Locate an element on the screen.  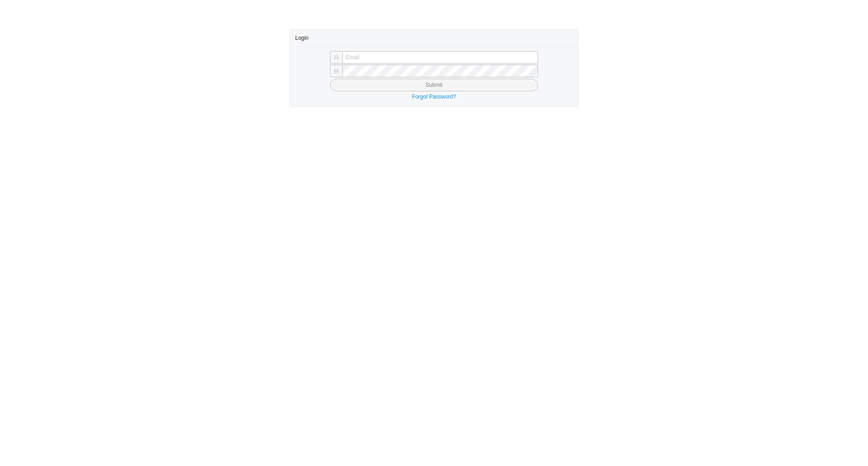
input: Email is located at coordinates (440, 57).